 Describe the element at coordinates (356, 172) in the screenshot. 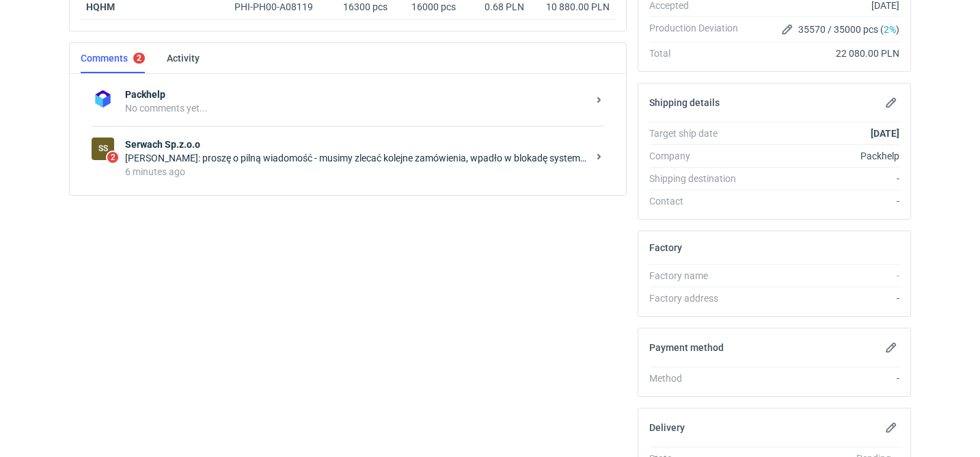

I see `div: 6 minutes ago` at that location.